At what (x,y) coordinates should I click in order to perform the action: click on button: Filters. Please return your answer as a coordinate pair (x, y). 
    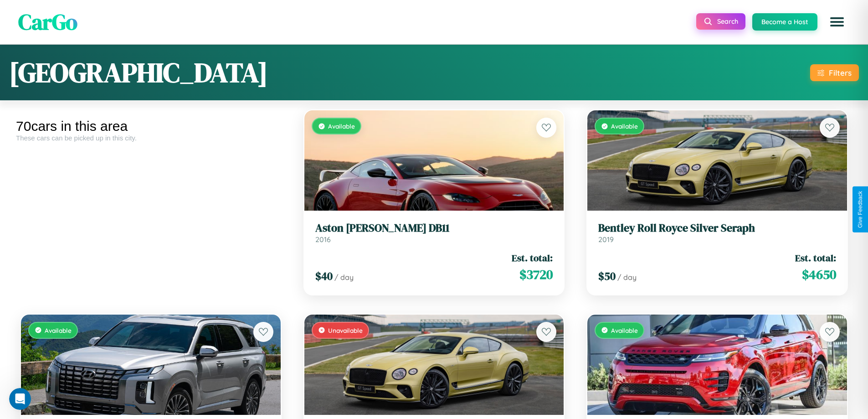
    Looking at the image, I should click on (834, 73).